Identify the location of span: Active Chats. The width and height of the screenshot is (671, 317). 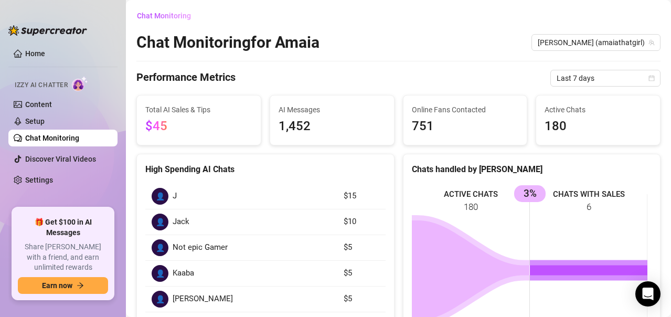
(598, 110).